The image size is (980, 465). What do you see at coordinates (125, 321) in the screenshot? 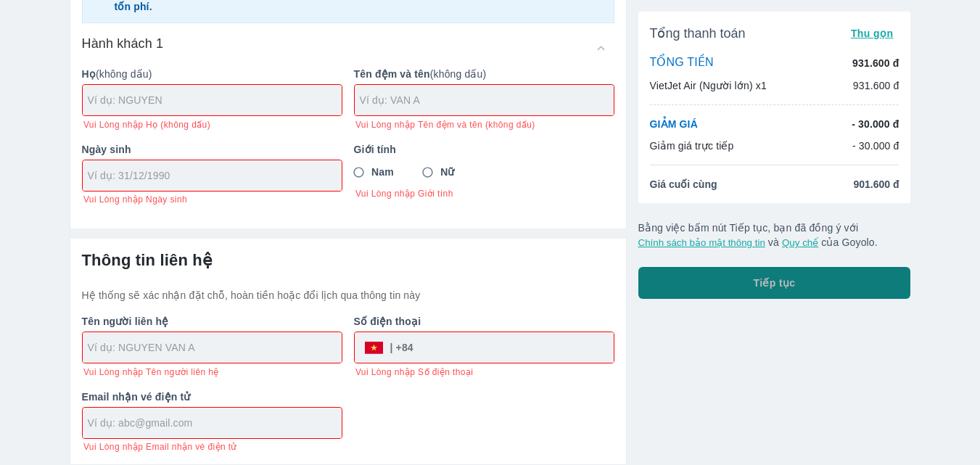
I see `b: Tên người liên hệ` at bounding box center [125, 321].